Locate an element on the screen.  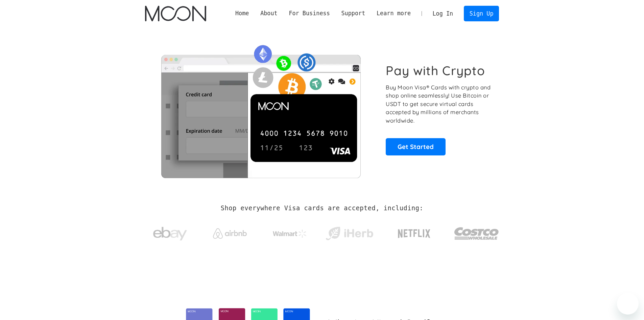
a: Netflix is located at coordinates (414, 232).